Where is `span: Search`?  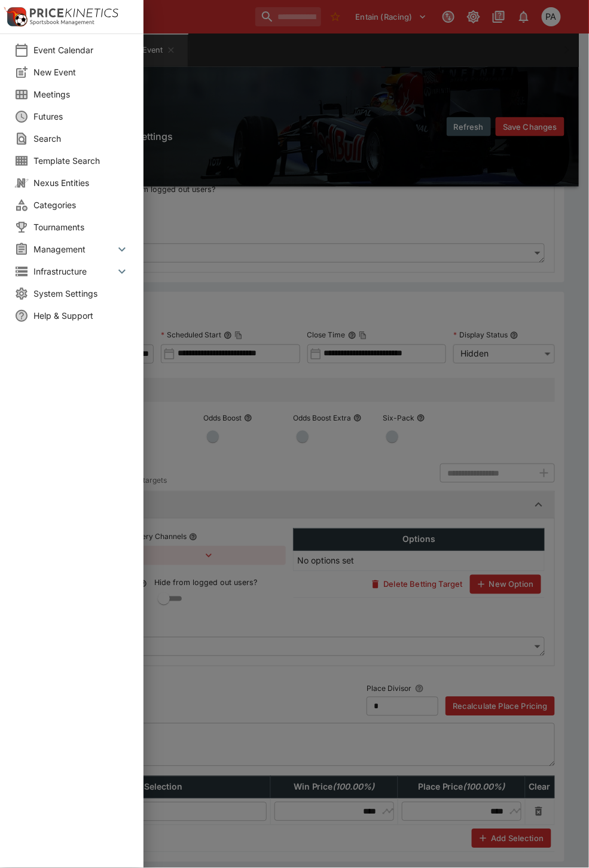
span: Search is located at coordinates (82, 138).